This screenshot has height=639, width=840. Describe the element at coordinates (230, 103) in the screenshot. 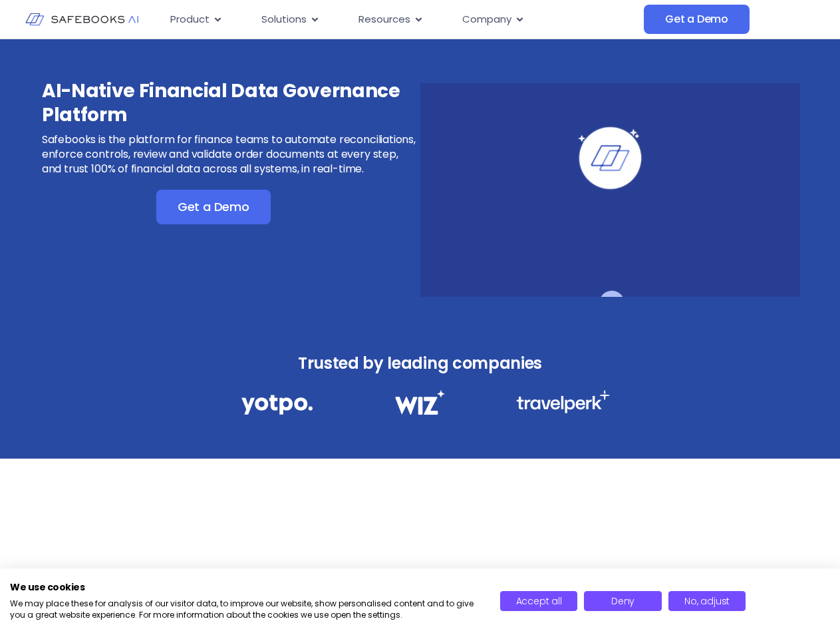

I see `h3: AI-Native Financial Data Governance Platform` at that location.